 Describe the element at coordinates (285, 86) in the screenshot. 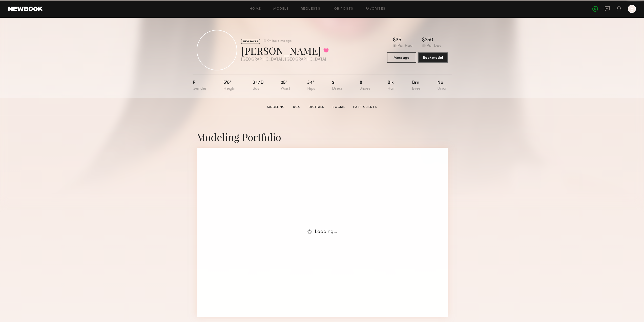

I see `div: 25"` at that location.